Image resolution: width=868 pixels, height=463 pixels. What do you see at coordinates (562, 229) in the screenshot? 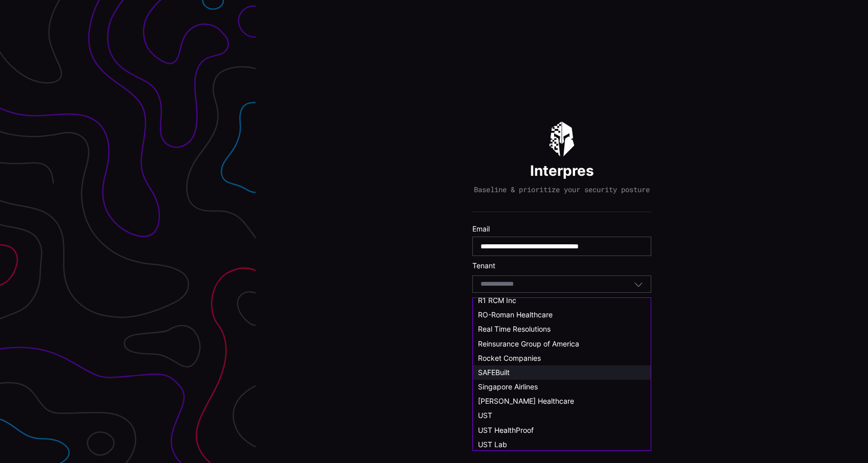
I see `label: Email` at bounding box center [562, 229].